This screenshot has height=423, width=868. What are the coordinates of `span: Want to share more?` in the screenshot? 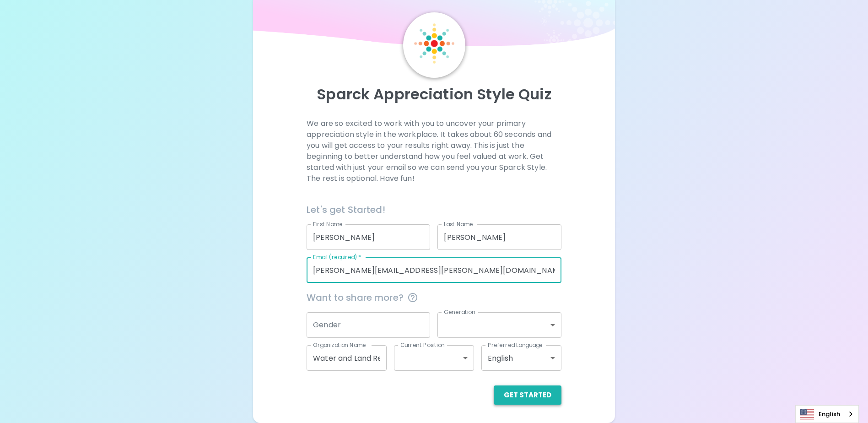 It's located at (433, 298).